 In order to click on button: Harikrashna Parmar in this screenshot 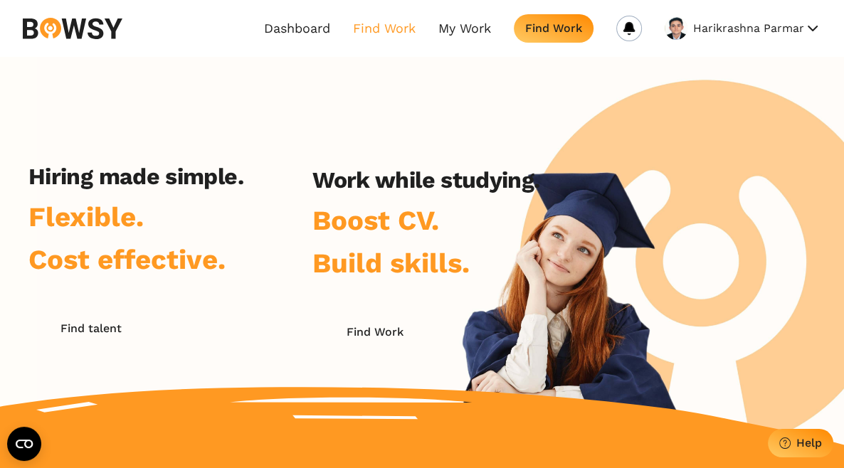, I will do `click(757, 28)`.